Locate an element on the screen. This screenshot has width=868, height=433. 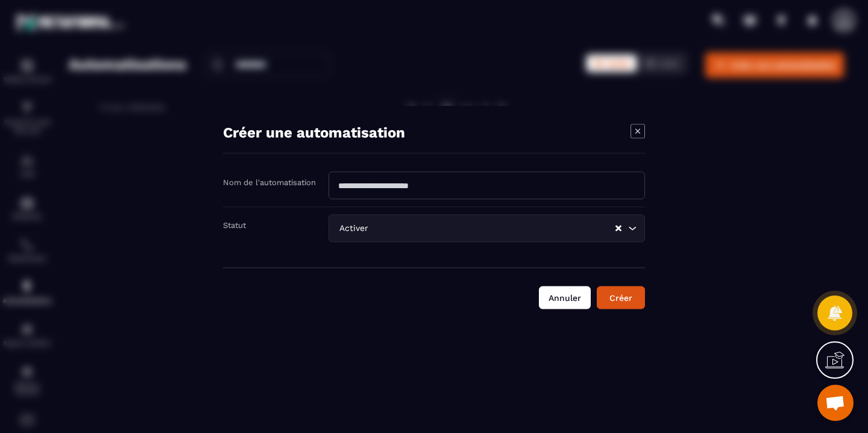
a: Ouvrir le chat is located at coordinates (835, 403).